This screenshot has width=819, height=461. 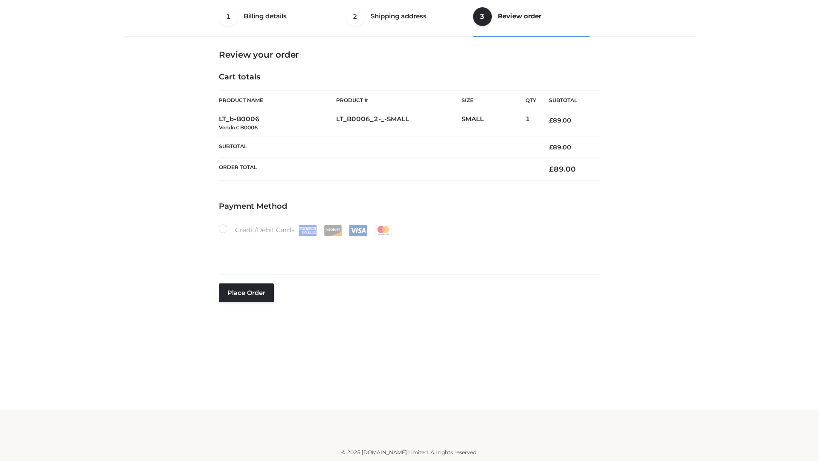 What do you see at coordinates (410, 55) in the screenshot?
I see `h3: Review your order` at bounding box center [410, 55].